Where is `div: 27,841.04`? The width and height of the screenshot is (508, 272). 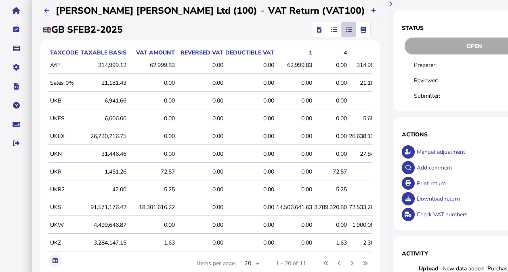
div: 27,841.04 is located at coordinates (367, 154).